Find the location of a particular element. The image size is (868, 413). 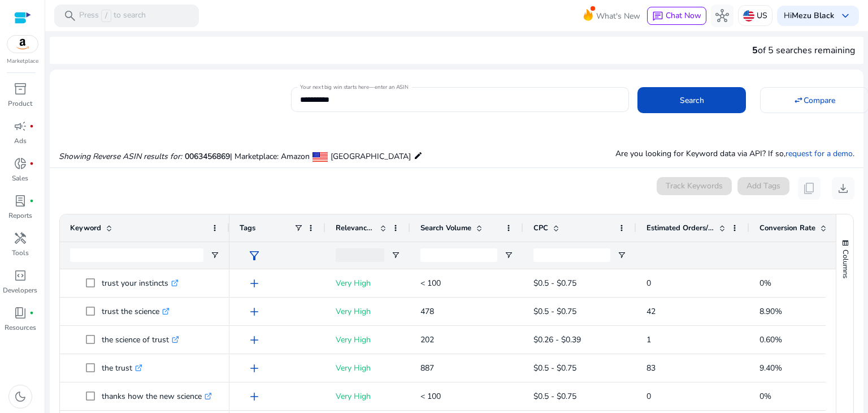

p: Marketplace is located at coordinates (23, 61).